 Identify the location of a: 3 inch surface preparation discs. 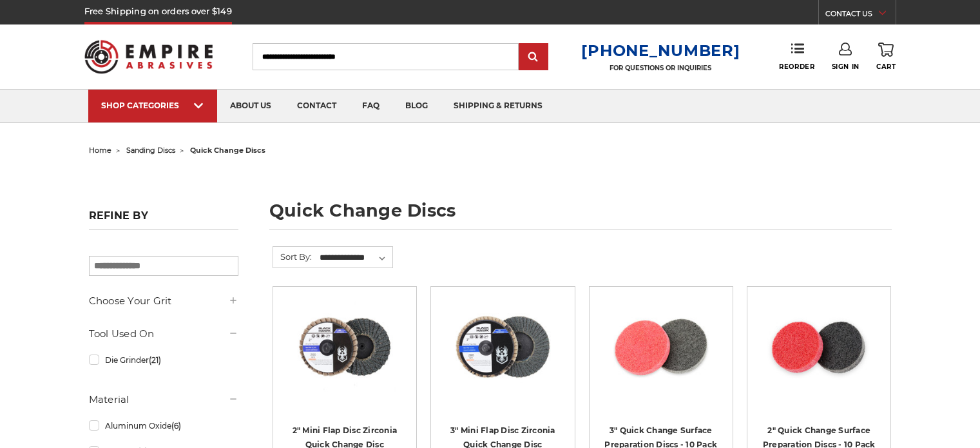
(661, 358).